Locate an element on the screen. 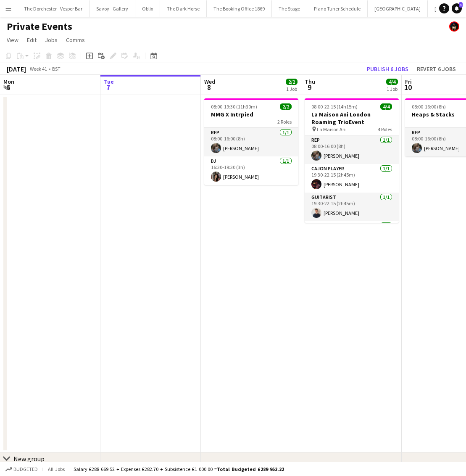 Image resolution: width=466 pixels, height=476 pixels. a: Comms is located at coordinates (75, 40).